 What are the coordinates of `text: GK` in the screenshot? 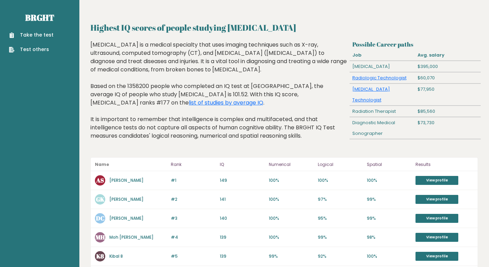 It's located at (100, 199).